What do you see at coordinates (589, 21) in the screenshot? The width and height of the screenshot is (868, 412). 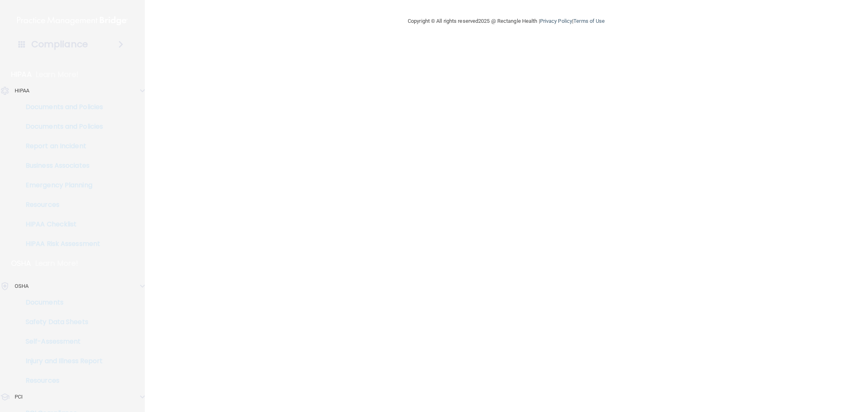 I see `a: Terms of Use` at bounding box center [589, 21].